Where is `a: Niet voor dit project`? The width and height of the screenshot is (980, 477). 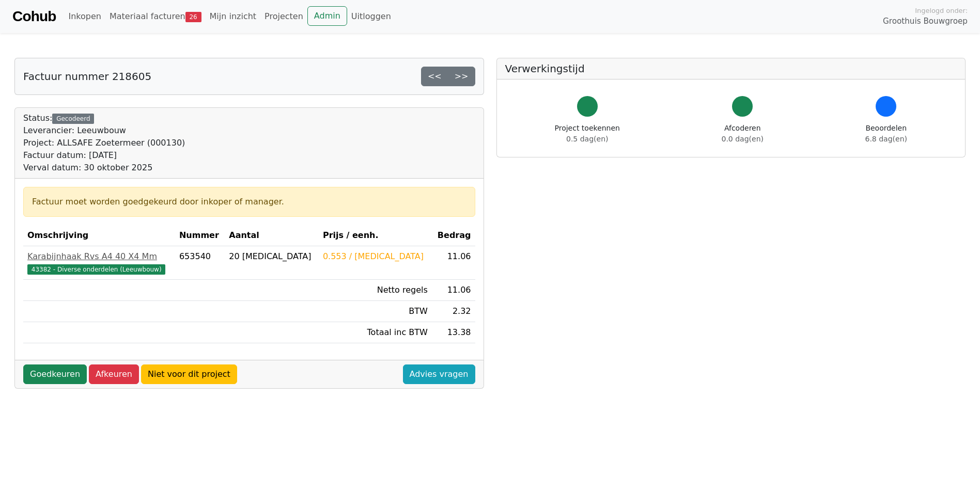 a: Niet voor dit project is located at coordinates (189, 375).